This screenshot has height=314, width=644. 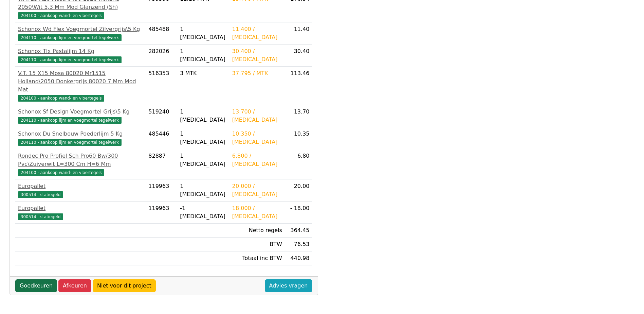 What do you see at coordinates (81, 51) in the screenshot?
I see `div: Schonox Tlx Pastalijm 14 Kg` at bounding box center [81, 51].